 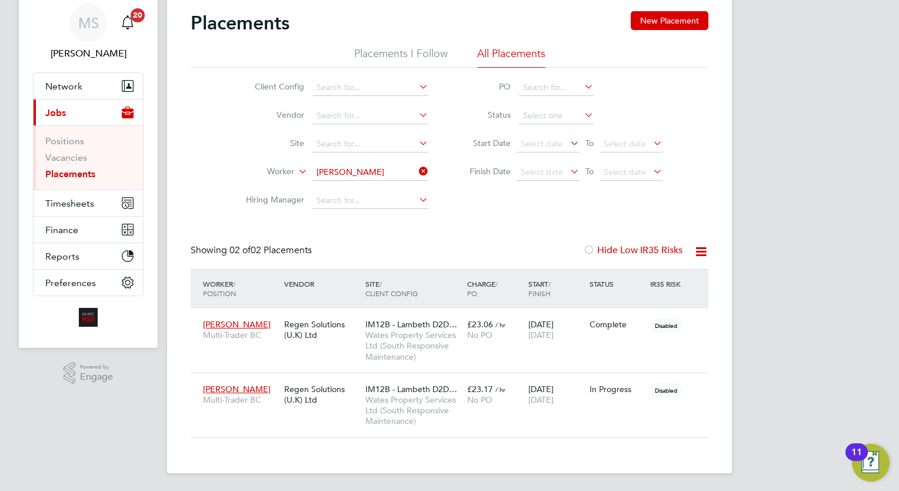 I want to click on span: / PO, so click(x=482, y=288).